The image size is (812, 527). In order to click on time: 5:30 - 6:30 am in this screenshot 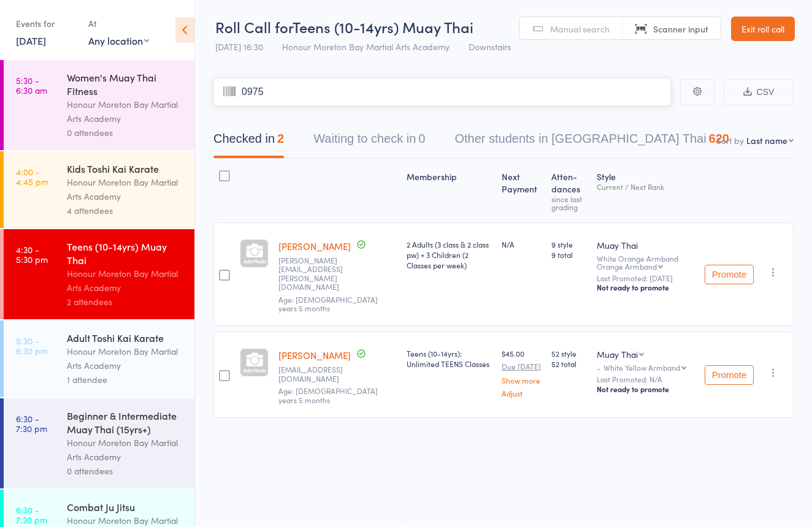, I will do `click(31, 85)`.